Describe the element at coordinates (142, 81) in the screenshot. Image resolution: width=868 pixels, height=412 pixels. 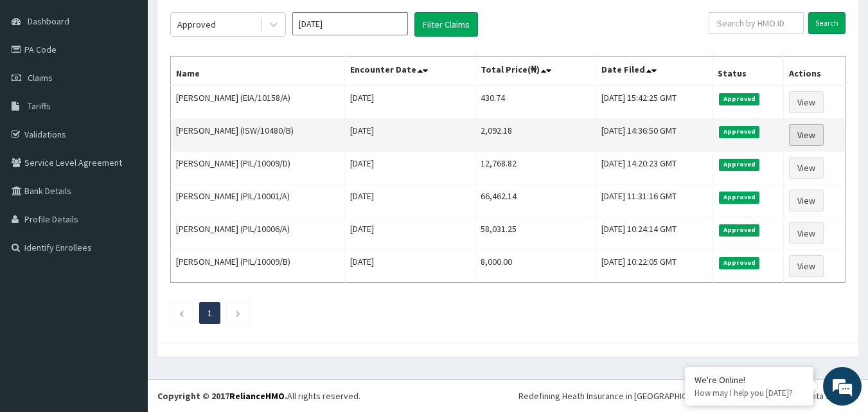
I see `div: Chat with us now` at that location.